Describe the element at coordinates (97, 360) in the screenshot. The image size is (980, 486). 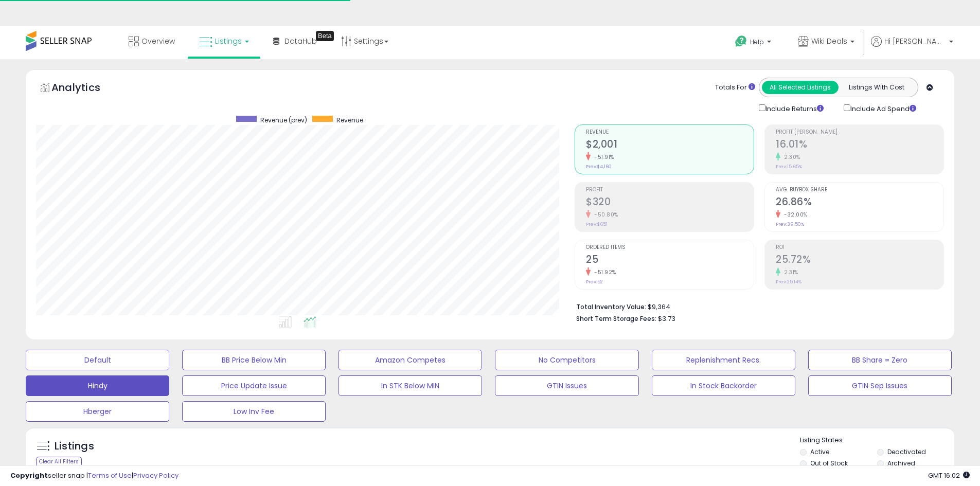
I see `button: Default` at that location.